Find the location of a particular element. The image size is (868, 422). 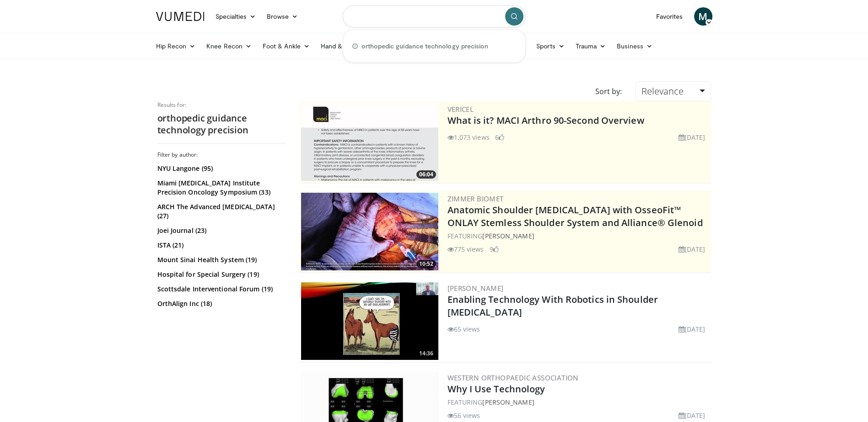

li: 56 views is located at coordinates (464, 415).